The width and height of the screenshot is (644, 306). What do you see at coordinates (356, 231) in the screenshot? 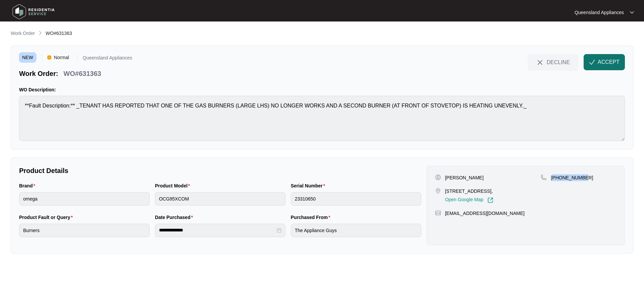
I see `input: Purchased From` at bounding box center [356, 231].